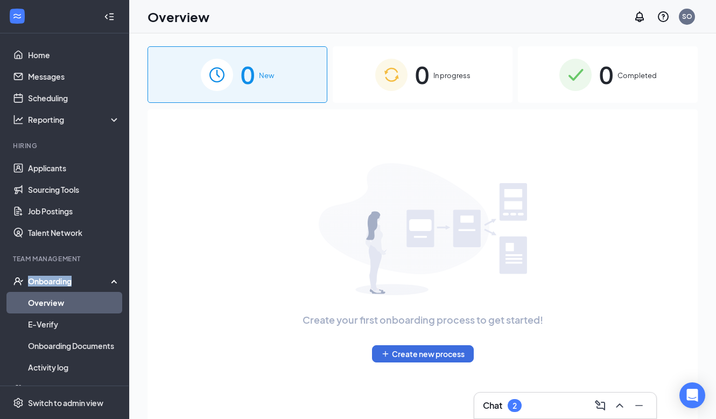  What do you see at coordinates (65, 145) in the screenshot?
I see `div: Hiring` at bounding box center [65, 145].